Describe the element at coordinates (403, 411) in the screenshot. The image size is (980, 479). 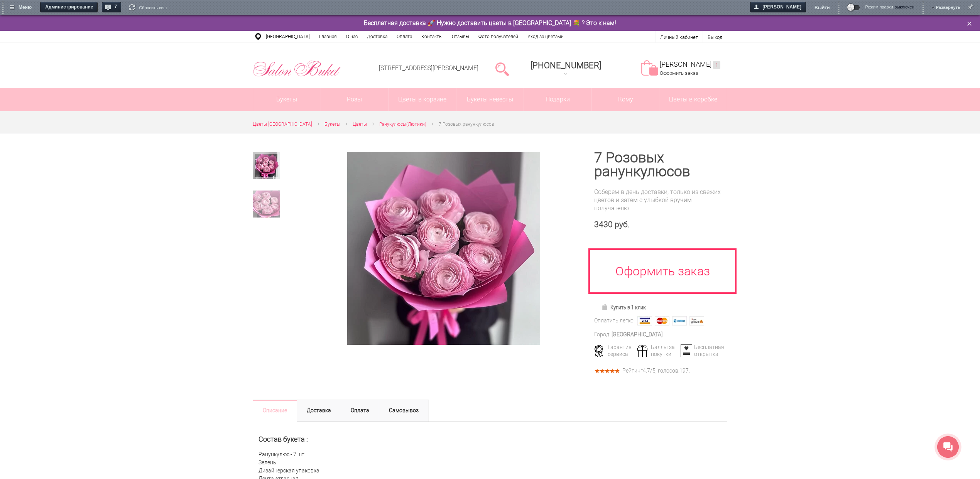
I see `a: Самовывоз` at that location.